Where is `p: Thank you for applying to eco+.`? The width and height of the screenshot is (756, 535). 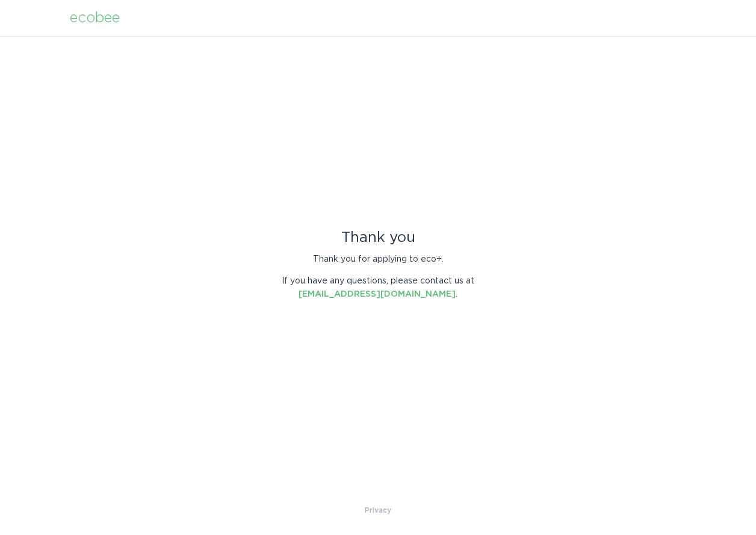
p: Thank you for applying to eco+. is located at coordinates (378, 259).